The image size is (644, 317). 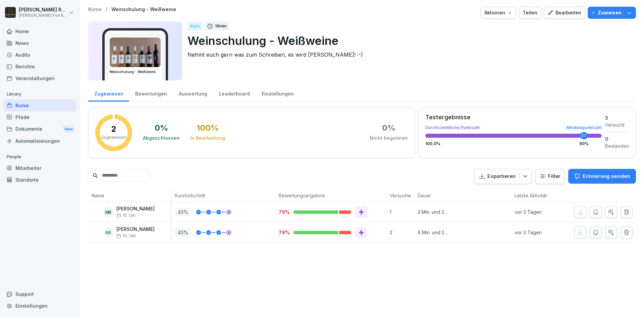 I want to click on div: 100.0 %, so click(x=514, y=143).